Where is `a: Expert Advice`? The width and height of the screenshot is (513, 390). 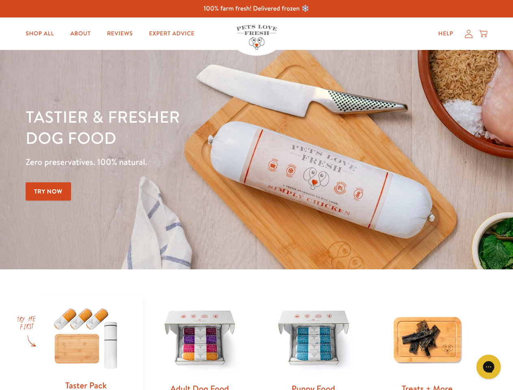
a: Expert Advice is located at coordinates (172, 34).